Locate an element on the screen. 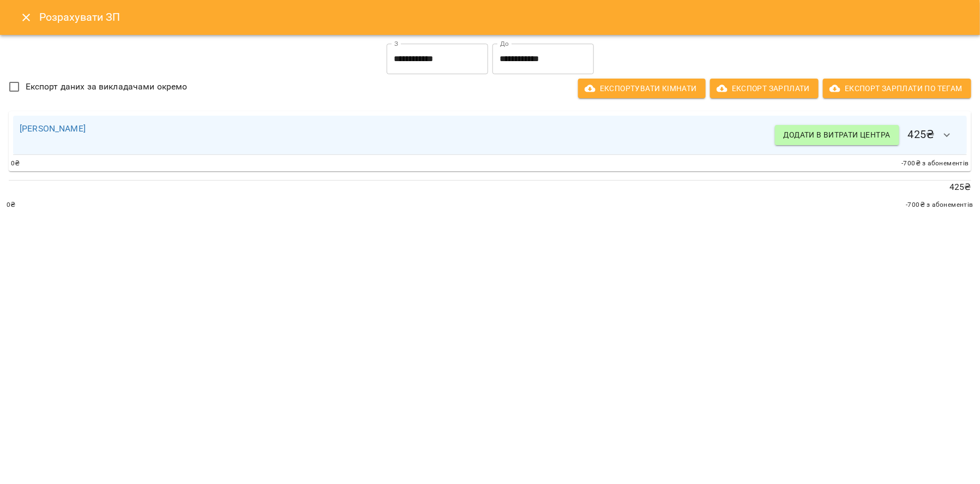 The image size is (980, 484). span: Експортувати кімнати is located at coordinates (642, 89).